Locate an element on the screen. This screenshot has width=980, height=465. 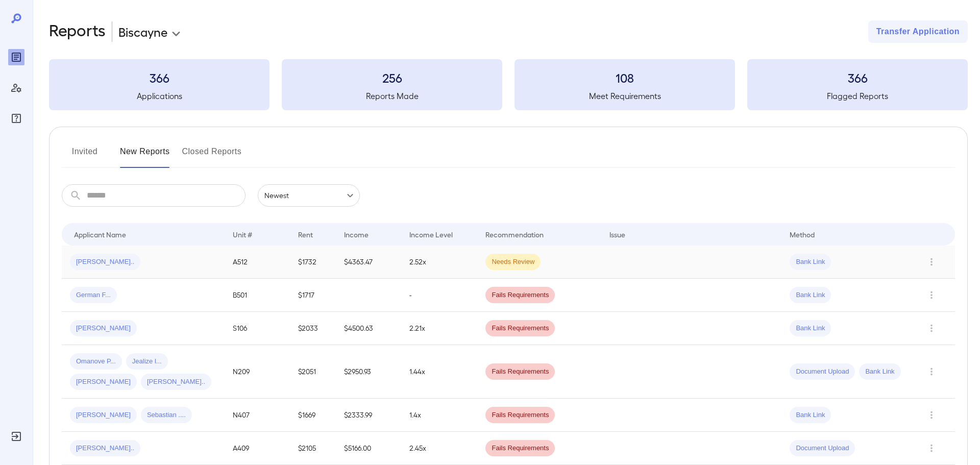
td: $2051 is located at coordinates (313, 371).